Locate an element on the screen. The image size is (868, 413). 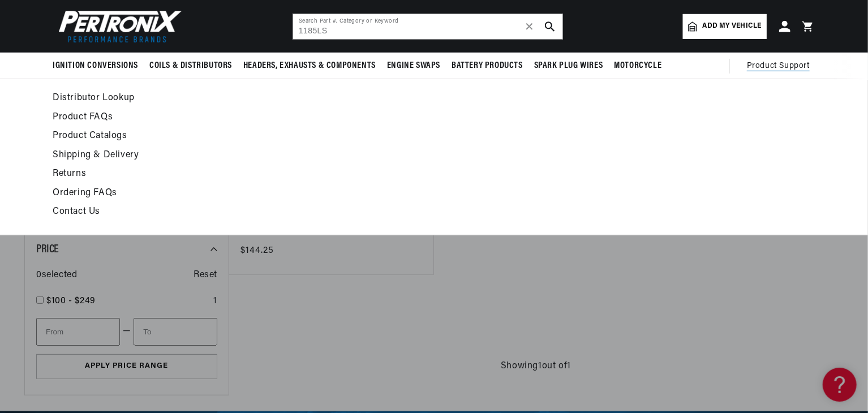
span: Ignition Conversions is located at coordinates (95, 65).